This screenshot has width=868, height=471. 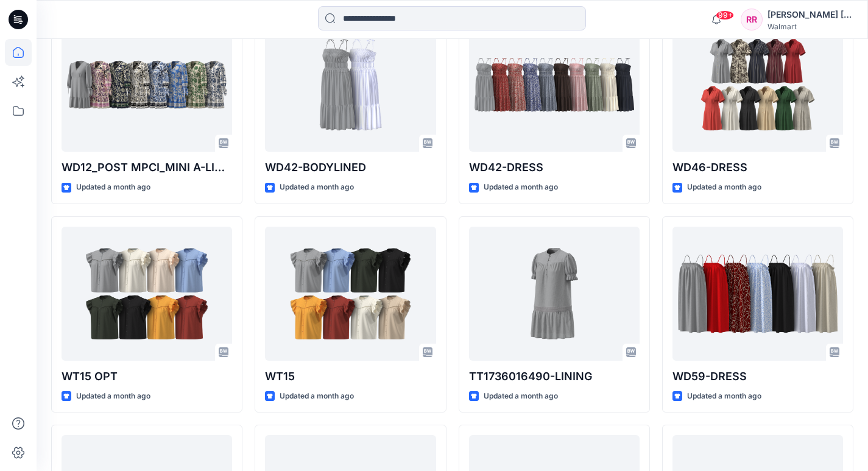 I want to click on a: WD59-DRESS, so click(x=757, y=294).